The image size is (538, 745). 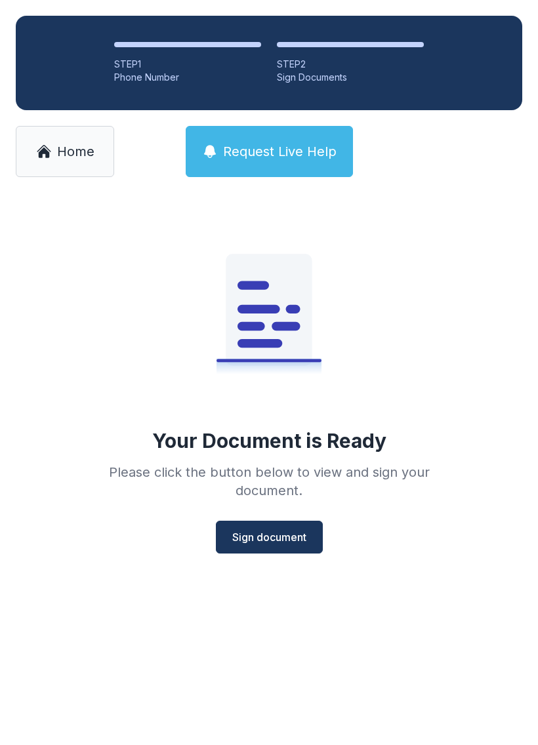 What do you see at coordinates (269, 481) in the screenshot?
I see `div: Please click the button below to view and sign your document.` at bounding box center [269, 481].